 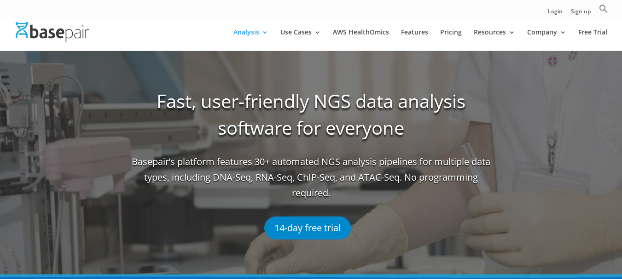 I want to click on a: Search Icon Link, so click(x=603, y=11).